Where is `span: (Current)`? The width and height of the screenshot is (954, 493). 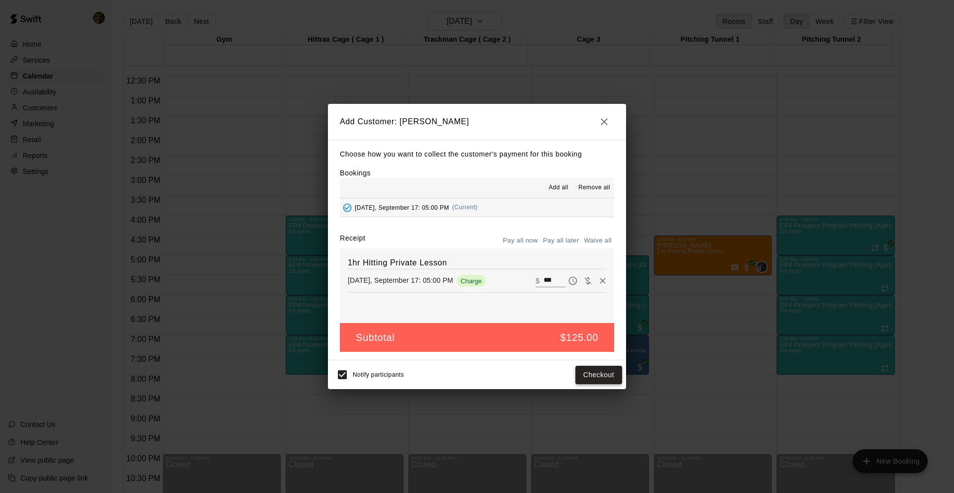
span: (Current) is located at coordinates (465, 207).